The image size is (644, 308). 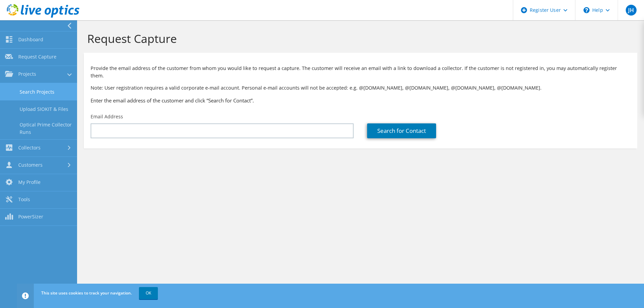 What do you see at coordinates (361, 72) in the screenshot?
I see `p: Provide the email address of the customer from whom you would like to request a capture. The cust...` at bounding box center [361, 72].